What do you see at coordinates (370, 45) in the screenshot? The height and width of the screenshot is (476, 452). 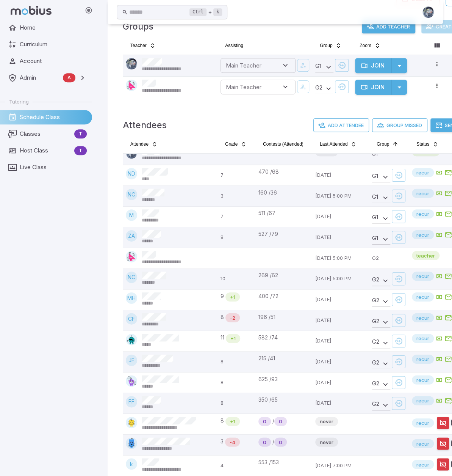 I see `button: Zoom` at bounding box center [370, 45].